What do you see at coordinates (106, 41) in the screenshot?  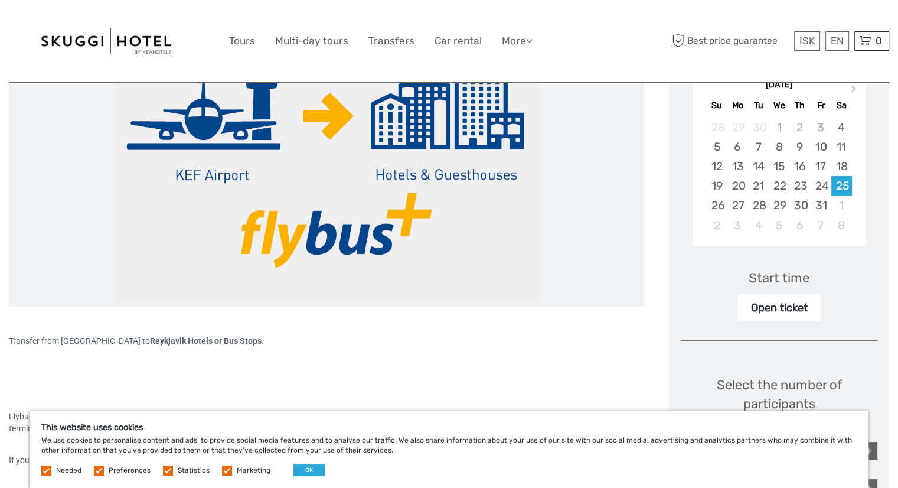 I see `img: 99-664e38a9-d6be-41bb-8ec6-841708cbc997_logo_big.jpg` at bounding box center [106, 41].